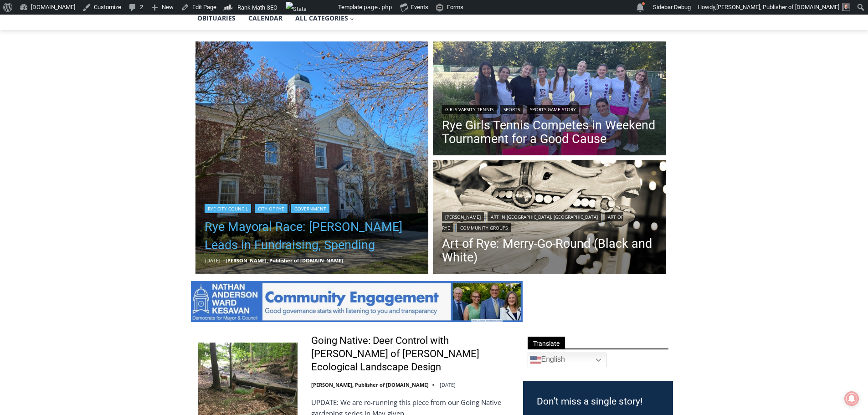 This screenshot has height=415, width=868. What do you see at coordinates (378, 7) in the screenshot?
I see `span: page.php` at bounding box center [378, 7].